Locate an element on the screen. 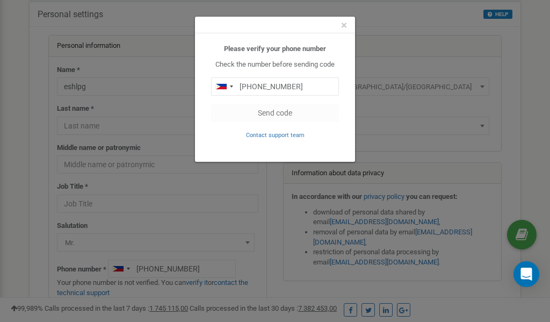 This screenshot has width=550, height=322. button: Send code is located at coordinates (275, 113).